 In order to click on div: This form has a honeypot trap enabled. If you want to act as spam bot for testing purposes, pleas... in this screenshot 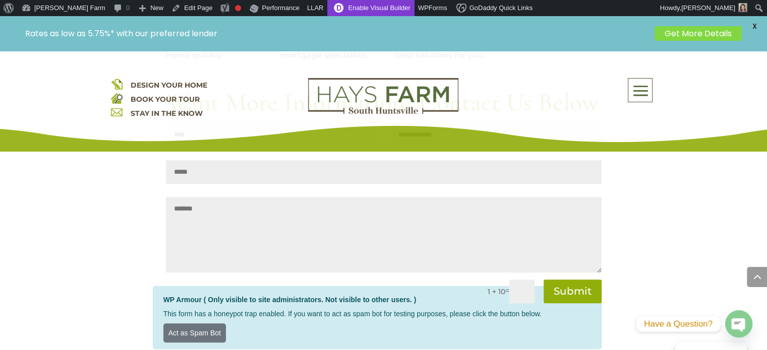, I will do `click(377, 318)`.